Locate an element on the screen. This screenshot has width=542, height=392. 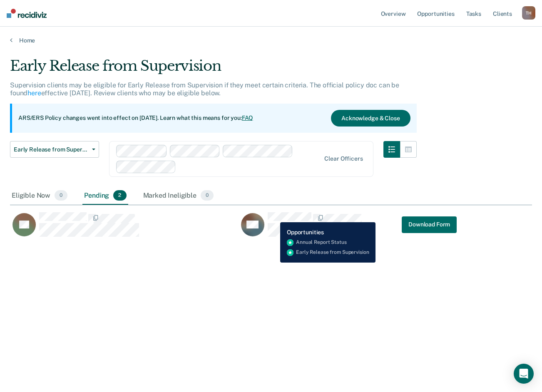
div: CaseloadOpportunityCell-05301256 is located at coordinates (124, 228).